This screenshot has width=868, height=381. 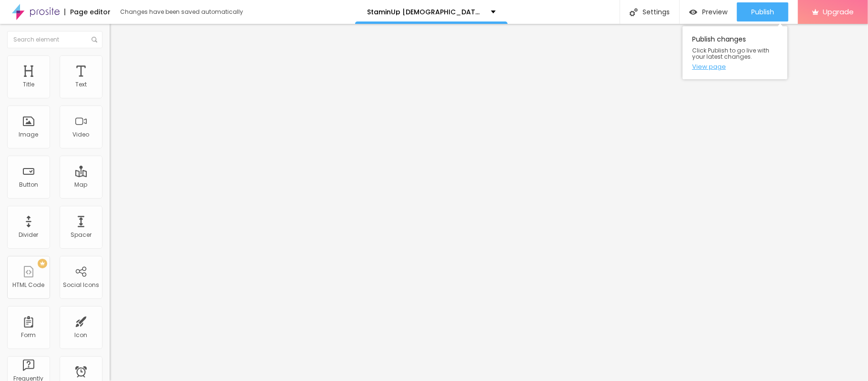 What do you see at coordinates (693, 12) in the screenshot?
I see `img: view-1.svg` at bounding box center [693, 12].